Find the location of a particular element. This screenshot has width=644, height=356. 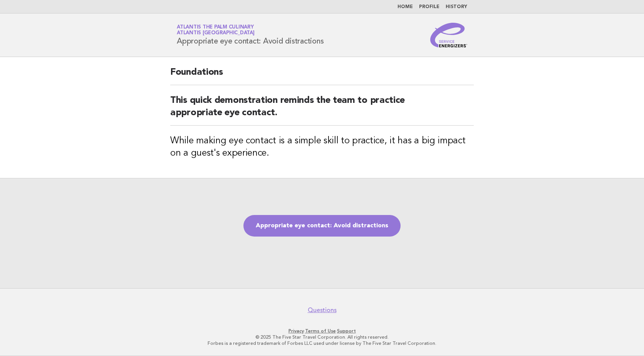

h2: Foundations is located at coordinates (322, 75).